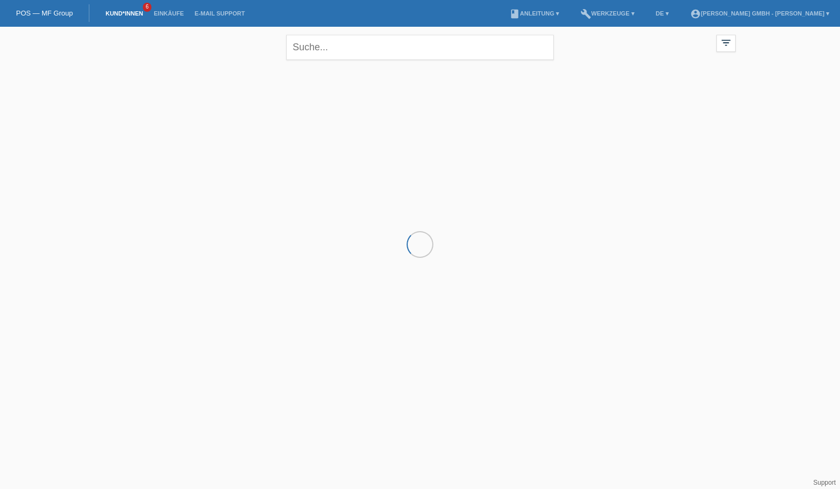  I want to click on input: Suche..., so click(420, 47).